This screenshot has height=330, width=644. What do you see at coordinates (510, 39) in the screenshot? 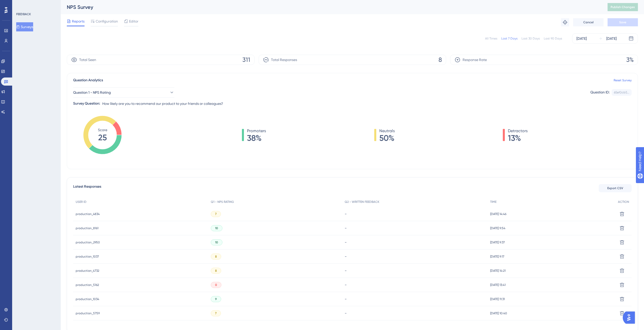
I see `div: Last 7 Days` at bounding box center [510, 39].